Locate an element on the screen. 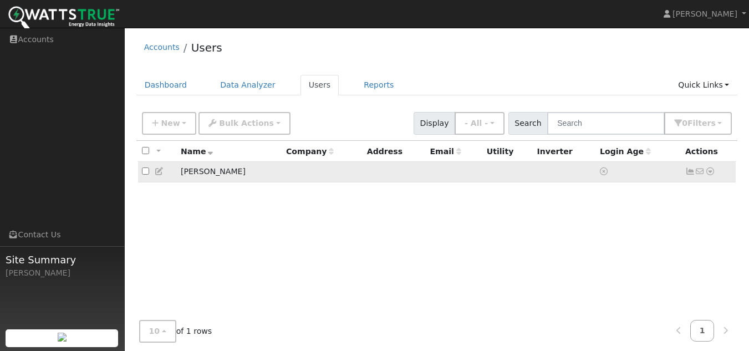  a: Quick Links is located at coordinates (703, 85).